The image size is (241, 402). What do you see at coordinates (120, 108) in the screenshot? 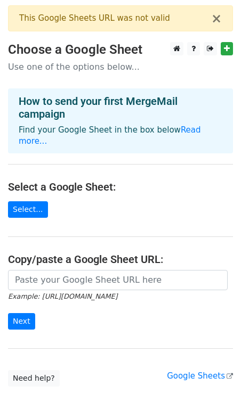
I see `h4: How to send your first MergeMail campaign` at bounding box center [120, 108].